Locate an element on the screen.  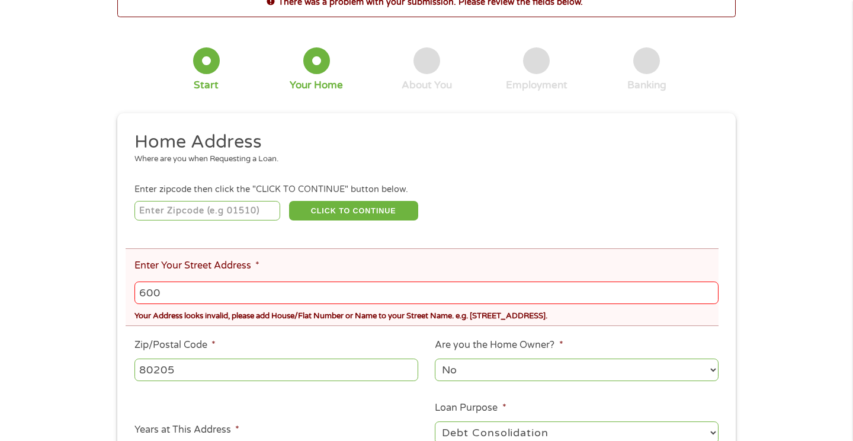
div: Where are you when Requesting a Loan. is located at coordinates (422, 159).